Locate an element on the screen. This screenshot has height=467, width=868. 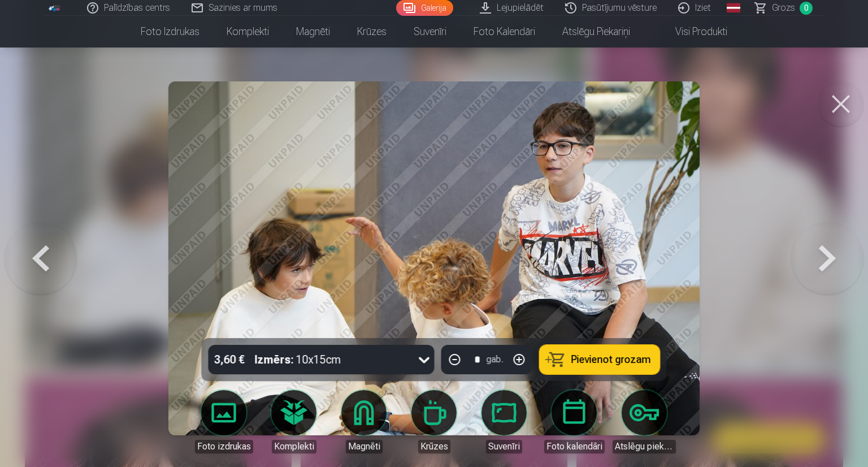
a: Visi produkti is located at coordinates (692, 32).